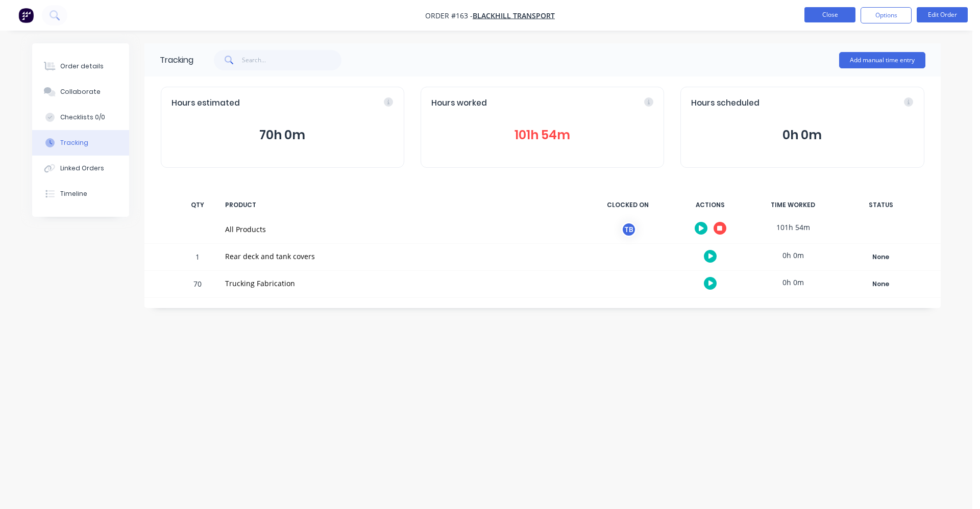 The height and width of the screenshot is (509, 980). What do you see at coordinates (886, 15) in the screenshot?
I see `button: Options` at bounding box center [886, 15].